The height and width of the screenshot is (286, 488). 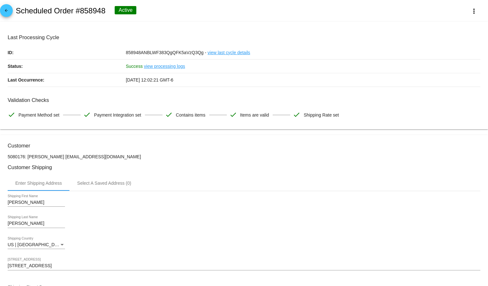 I want to click on div: Active, so click(x=125, y=10).